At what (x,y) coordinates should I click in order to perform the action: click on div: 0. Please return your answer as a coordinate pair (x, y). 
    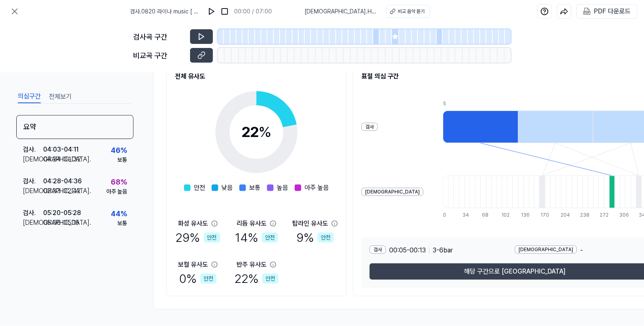
    Looking at the image, I should click on (445, 215).